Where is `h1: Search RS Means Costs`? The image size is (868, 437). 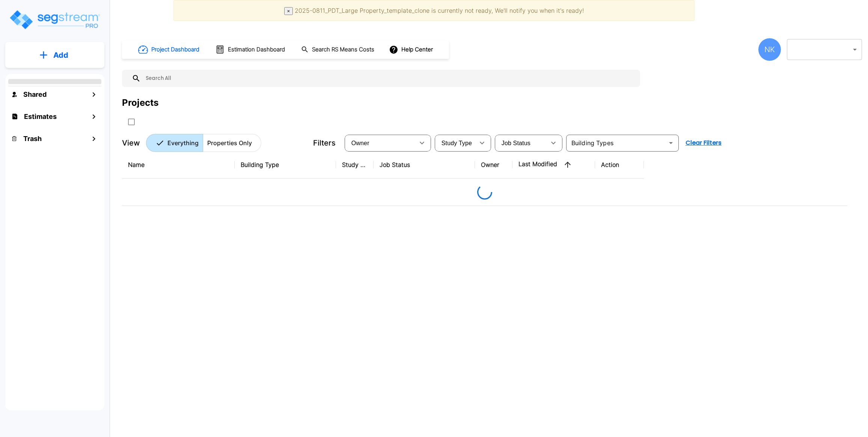
h1: Search RS Means Costs is located at coordinates (343, 50).